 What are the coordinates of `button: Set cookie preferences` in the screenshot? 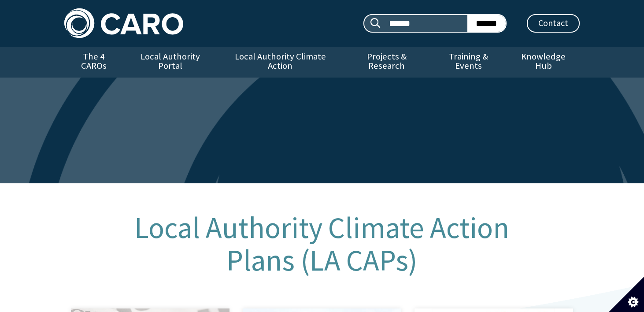 It's located at (626, 295).